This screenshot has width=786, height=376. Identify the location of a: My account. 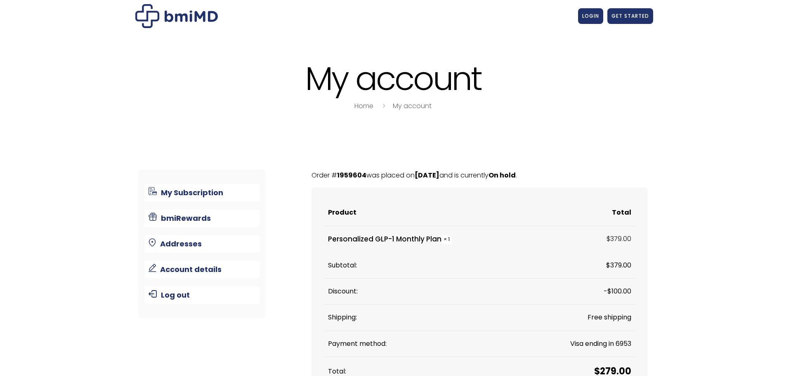
(412, 106).